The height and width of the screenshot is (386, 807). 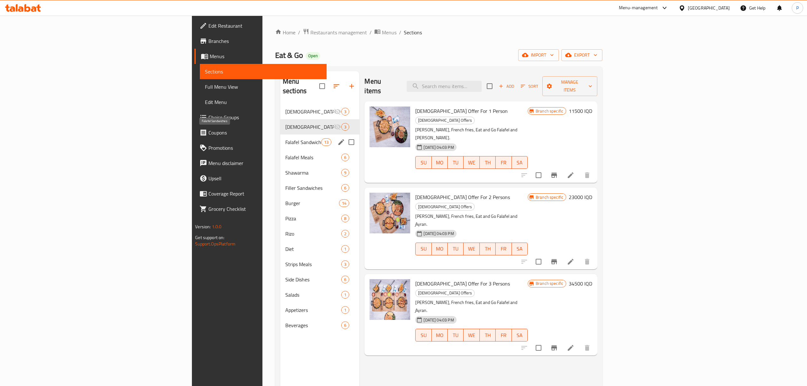 I want to click on img: Iftar Offer For 2 Persons, so click(x=390, y=213).